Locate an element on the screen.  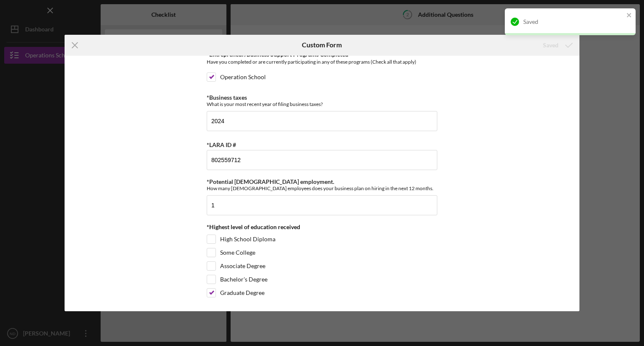
label: Associate Degree is located at coordinates (243, 266).